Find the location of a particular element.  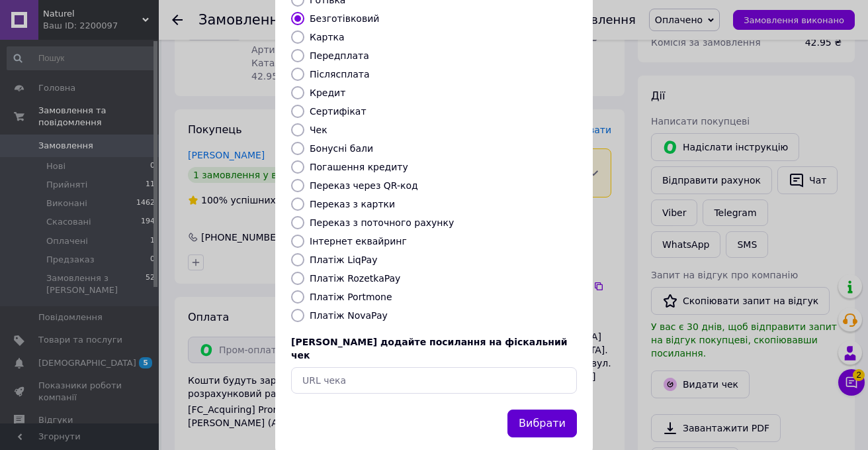

button: Вибрати is located at coordinates (542, 423).